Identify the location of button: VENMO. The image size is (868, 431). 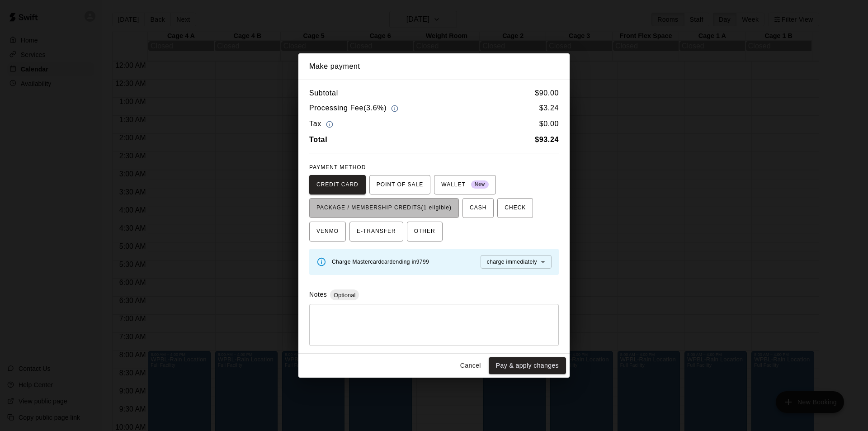
(328, 232).